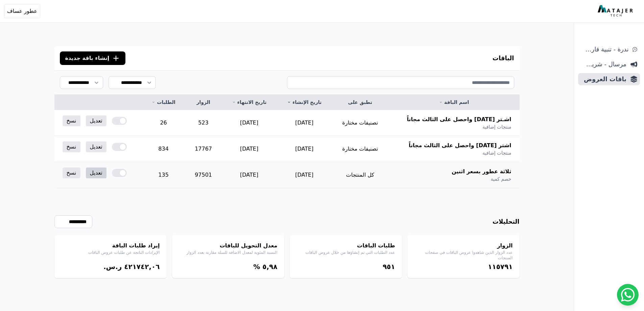 The width and height of the screenshot is (644, 311). I want to click on td: 834, so click(163, 149).